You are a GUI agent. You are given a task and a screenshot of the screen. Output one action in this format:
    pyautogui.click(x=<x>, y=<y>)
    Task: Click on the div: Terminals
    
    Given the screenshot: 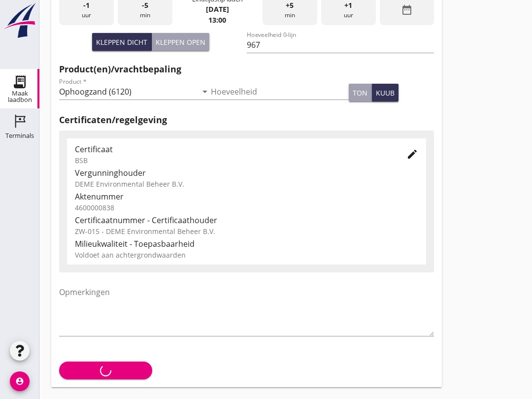 What is the action you would take?
    pyautogui.click(x=20, y=136)
    